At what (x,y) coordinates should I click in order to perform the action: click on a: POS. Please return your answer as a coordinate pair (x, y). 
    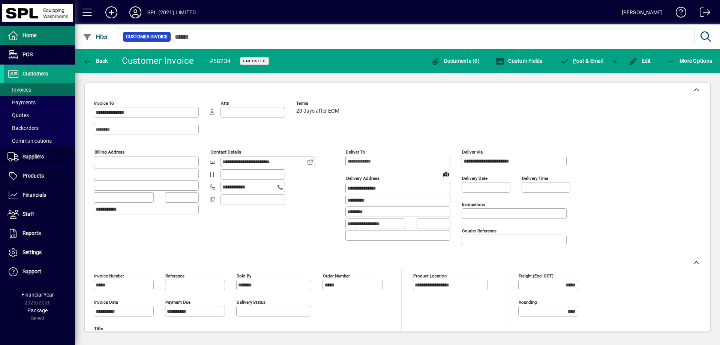
    Looking at the image, I should click on (39, 55).